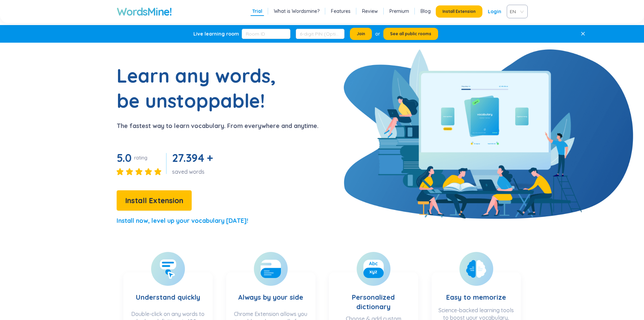 The width and height of the screenshot is (644, 320). Describe the element at coordinates (320, 34) in the screenshot. I see `input: 6-digit PIN (Optional)` at that location.